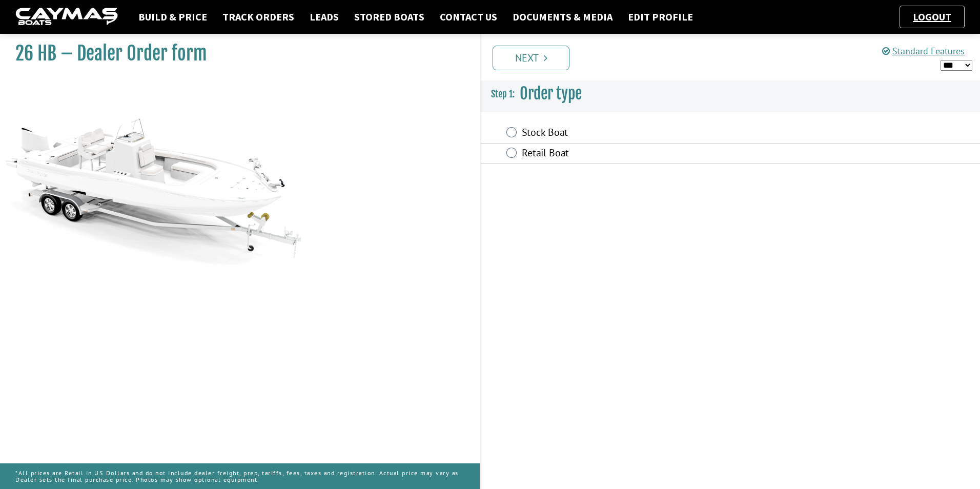  I want to click on p: *All prices are Retail in US Dollars and do not include dealer freight, prep, tariffs, fees, taxe..., so click(240, 476).